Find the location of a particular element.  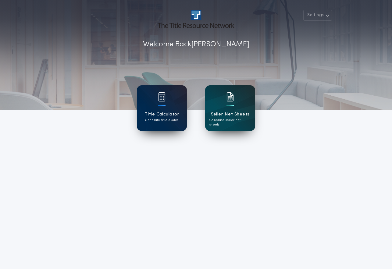

a: card iconTitle CalculatorGenerate title quotes is located at coordinates (162, 108).